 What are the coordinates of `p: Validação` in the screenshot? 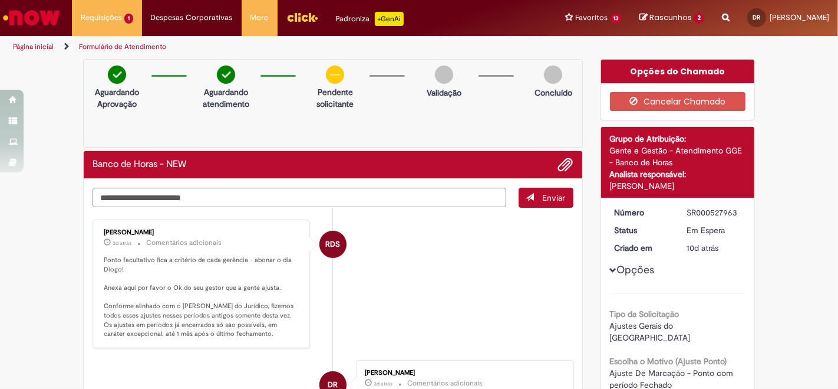 It's located at (444, 93).